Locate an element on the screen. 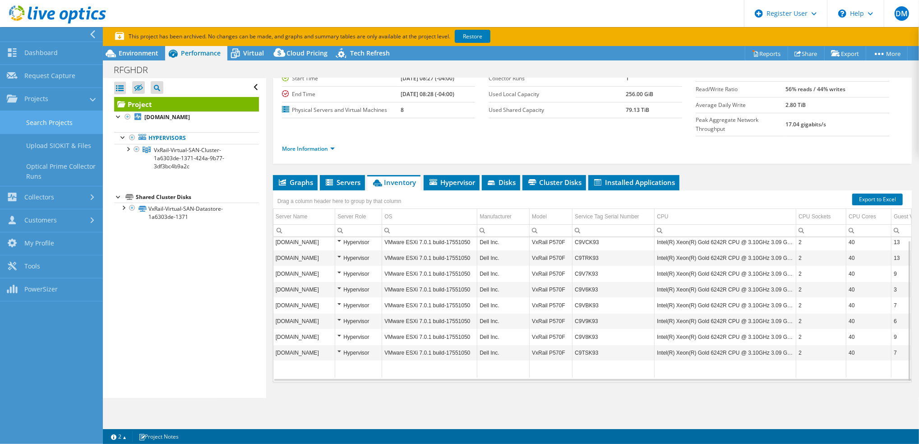 The image size is (919, 444). td: Column Server Role, Filter cell is located at coordinates (359, 230).